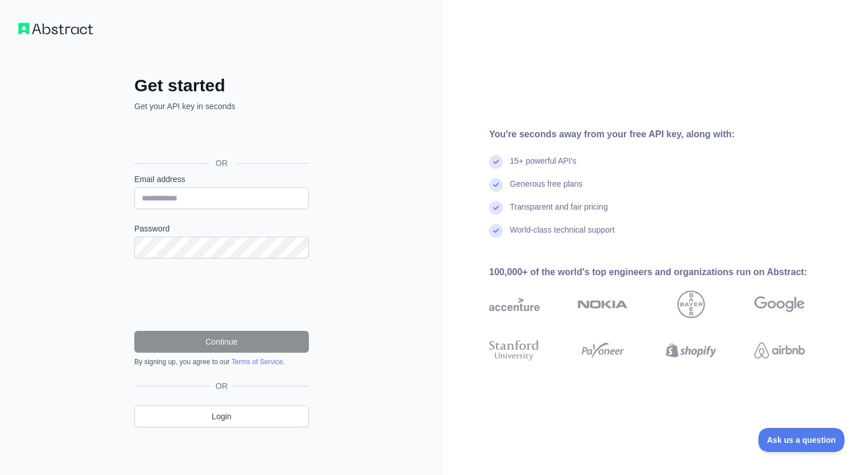 Image resolution: width=868 pixels, height=475 pixels. What do you see at coordinates (779, 351) in the screenshot?
I see `img: airbnb` at bounding box center [779, 351].